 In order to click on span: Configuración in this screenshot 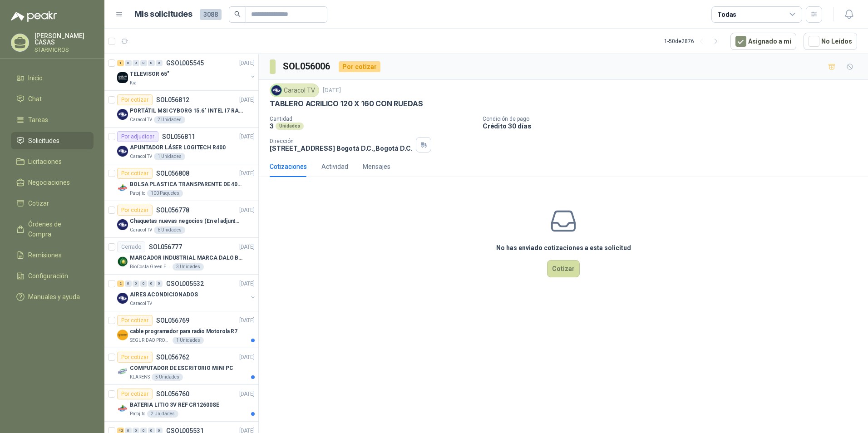, I will do `click(48, 276)`.